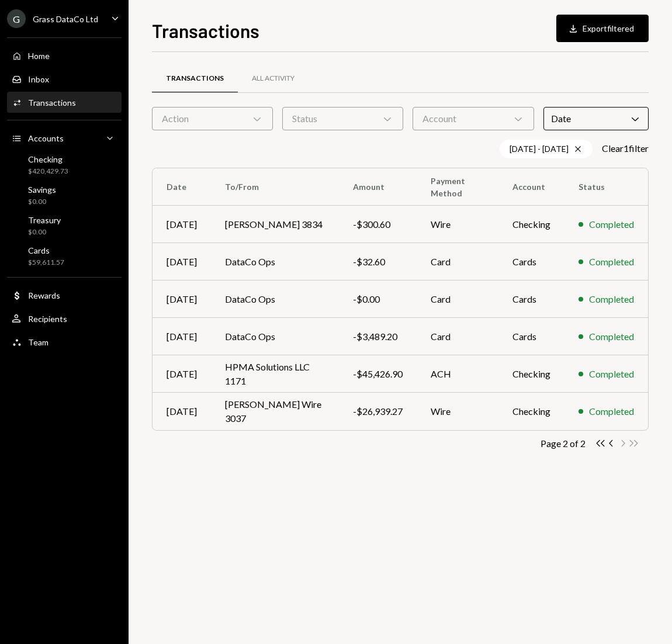 This screenshot has width=672, height=644. I want to click on div: Treasury, so click(44, 220).